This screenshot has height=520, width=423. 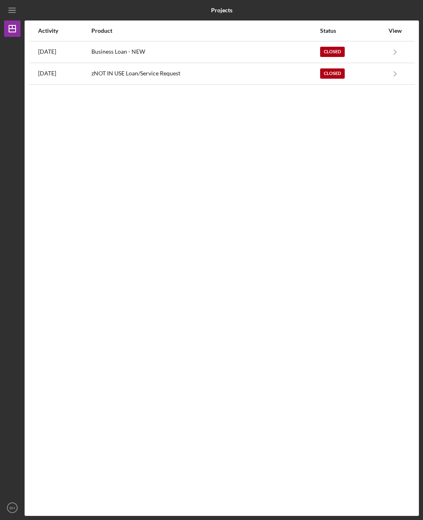 What do you see at coordinates (205, 31) in the screenshot?
I see `div: Product` at bounding box center [205, 31].